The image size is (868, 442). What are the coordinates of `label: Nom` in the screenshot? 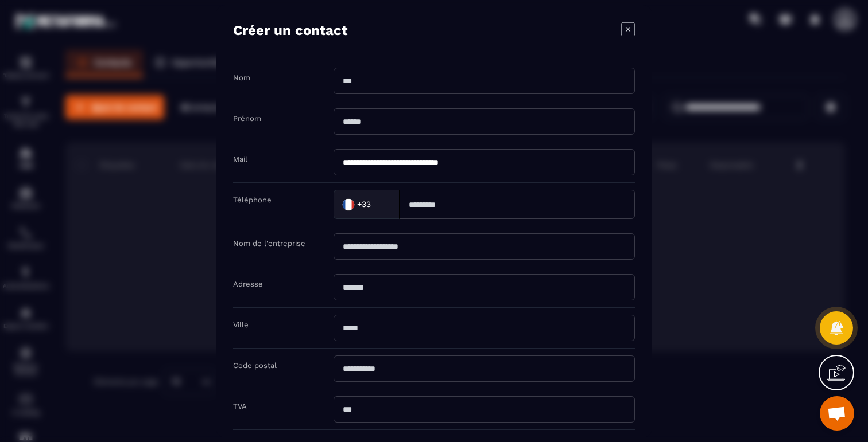 It's located at (242, 78).